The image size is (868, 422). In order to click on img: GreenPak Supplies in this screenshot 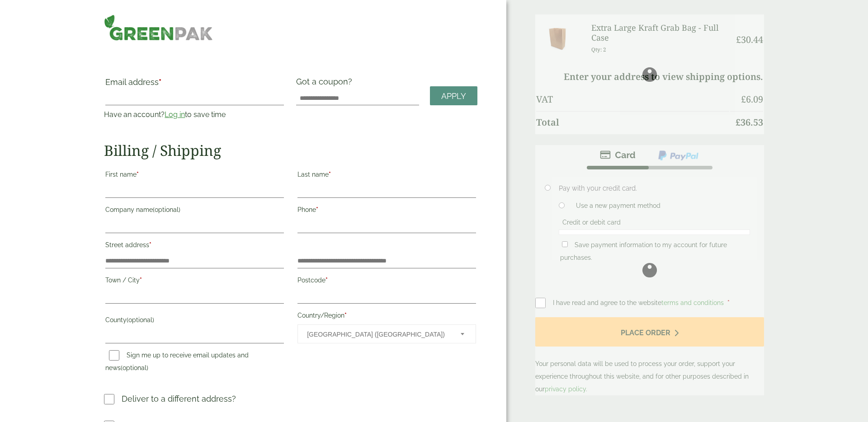, I will do `click(158, 28)`.